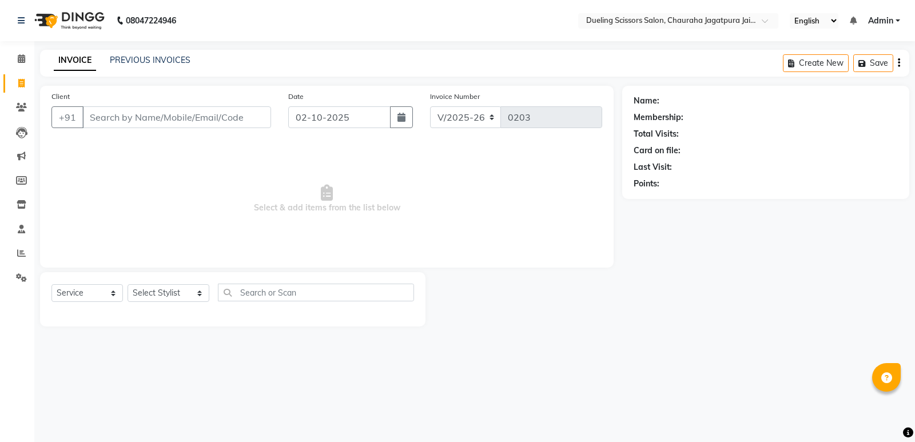 The width and height of the screenshot is (915, 442). Describe the element at coordinates (653, 167) in the screenshot. I see `div: Last Visit:` at that location.